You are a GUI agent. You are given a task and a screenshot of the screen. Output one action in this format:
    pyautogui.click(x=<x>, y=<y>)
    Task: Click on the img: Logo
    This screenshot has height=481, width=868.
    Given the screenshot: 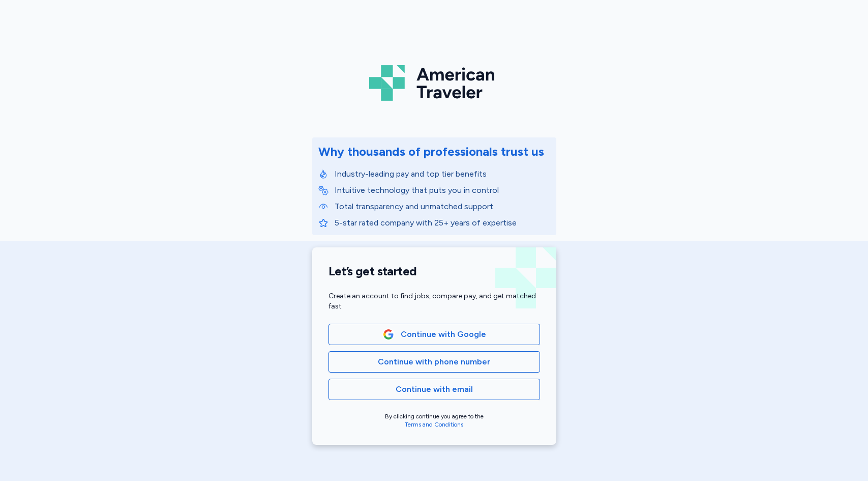 What is the action you would take?
    pyautogui.click(x=434, y=83)
    